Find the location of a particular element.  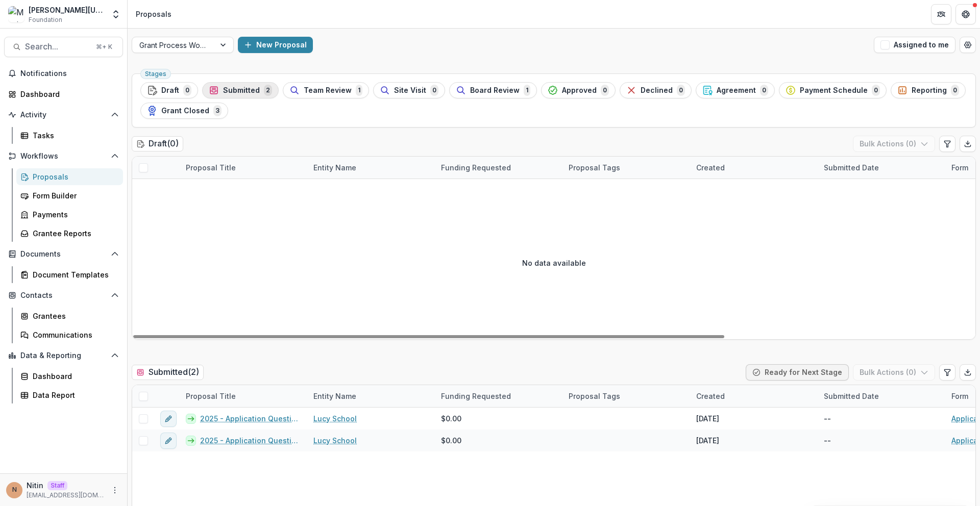

button: Open Activity is located at coordinates (63, 115).